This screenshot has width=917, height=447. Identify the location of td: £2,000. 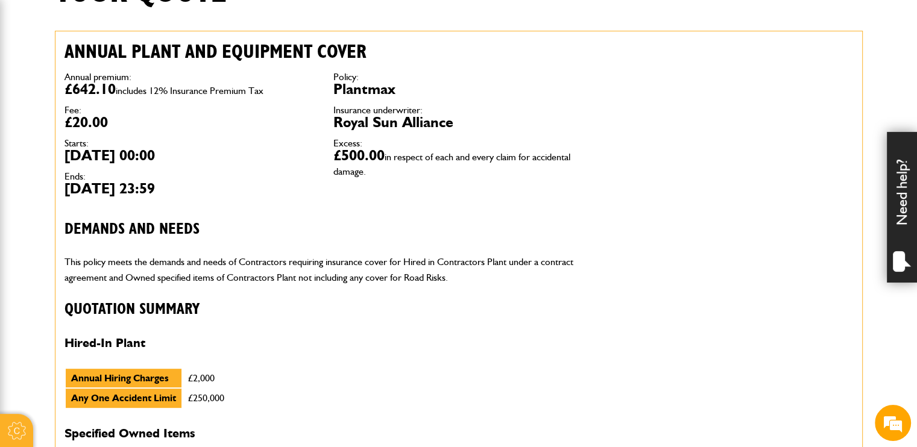
(206, 378).